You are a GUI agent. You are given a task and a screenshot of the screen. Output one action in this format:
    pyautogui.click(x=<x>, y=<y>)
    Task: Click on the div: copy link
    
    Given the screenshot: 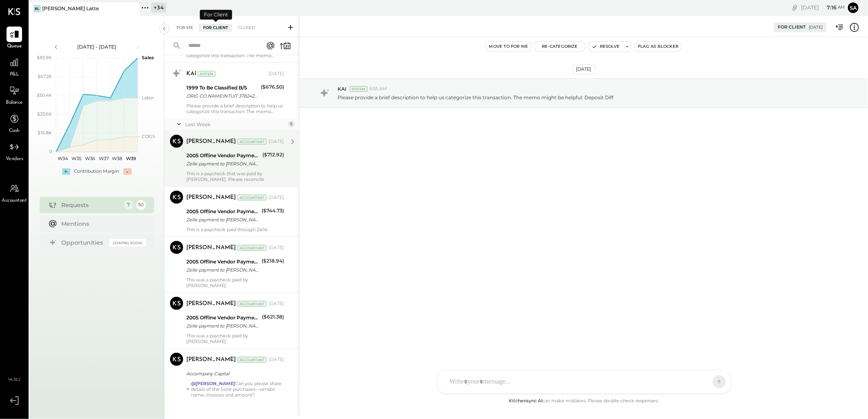 What is the action you would take?
    pyautogui.click(x=795, y=7)
    